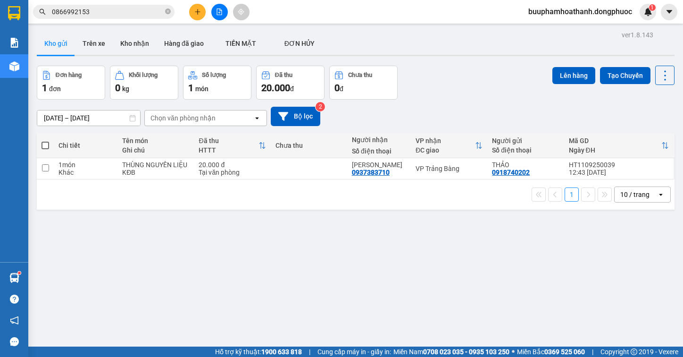 The height and width of the screenshot is (357, 683). What do you see at coordinates (669, 12) in the screenshot?
I see `button: caret-down` at bounding box center [669, 12].